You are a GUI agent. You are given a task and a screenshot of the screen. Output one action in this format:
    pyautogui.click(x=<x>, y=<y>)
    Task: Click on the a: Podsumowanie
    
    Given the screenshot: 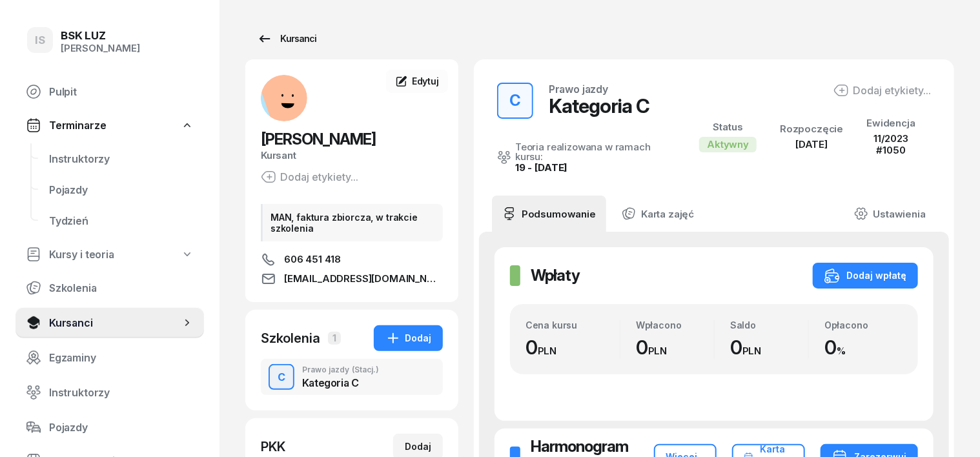 What is the action you would take?
    pyautogui.click(x=549, y=214)
    